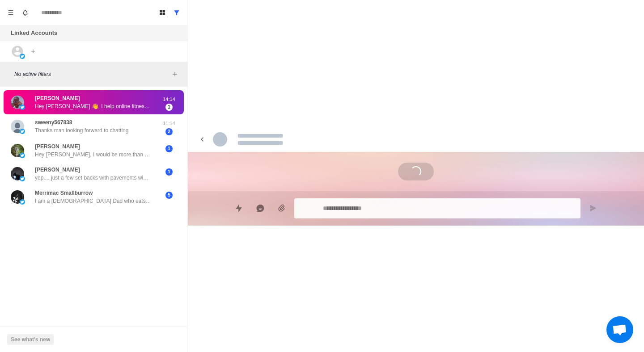 Image resolution: width=644 pixels, height=352 pixels. What do you see at coordinates (175, 74) in the screenshot?
I see `button: Add filters` at bounding box center [175, 74].